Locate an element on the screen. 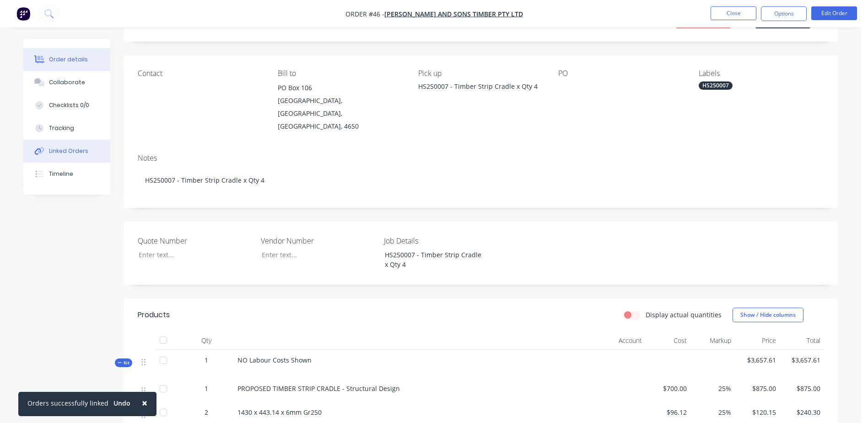 The image size is (868, 423). div: Account is located at coordinates (600, 341).